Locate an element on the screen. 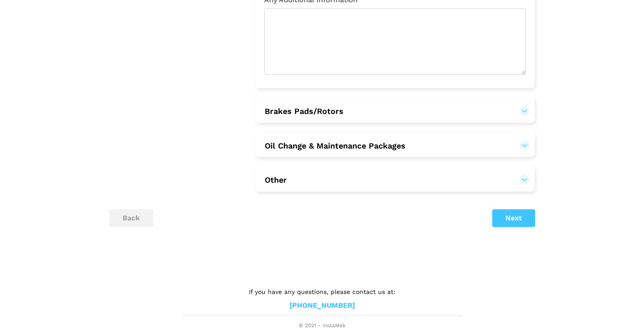 Image resolution: width=644 pixels, height=329 pixels. button: Oil Change & Maintenance Packages is located at coordinates (335, 146).